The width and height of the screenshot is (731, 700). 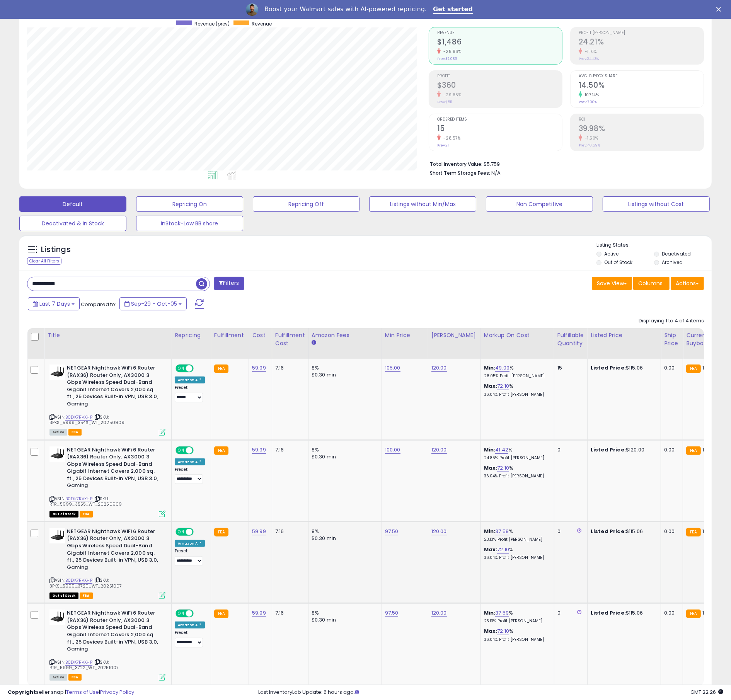 I want to click on span: All listings currently available for purchase on Amazon, so click(x=58, y=678).